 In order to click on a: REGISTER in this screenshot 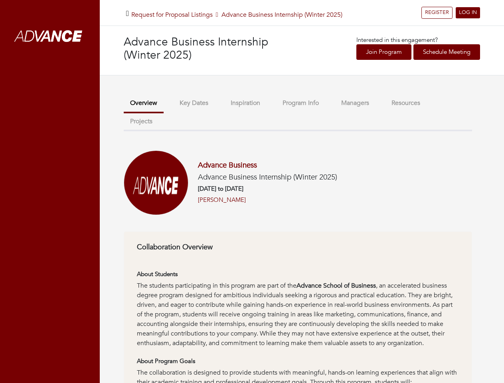, I will do `click(437, 13)`.